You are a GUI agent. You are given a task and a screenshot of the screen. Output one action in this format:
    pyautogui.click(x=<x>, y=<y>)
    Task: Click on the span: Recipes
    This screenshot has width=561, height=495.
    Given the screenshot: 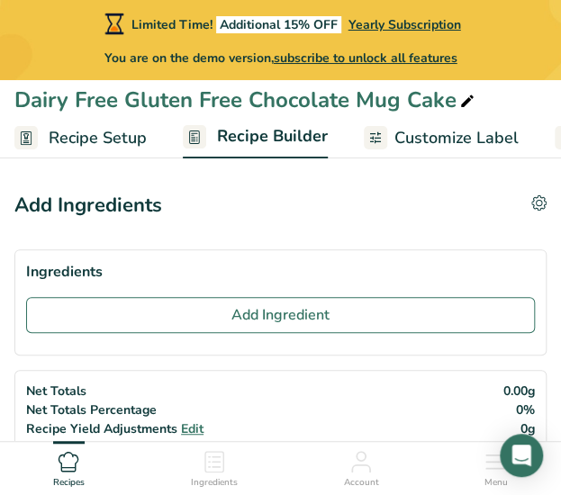 What is the action you would take?
    pyautogui.click(x=68, y=482)
    